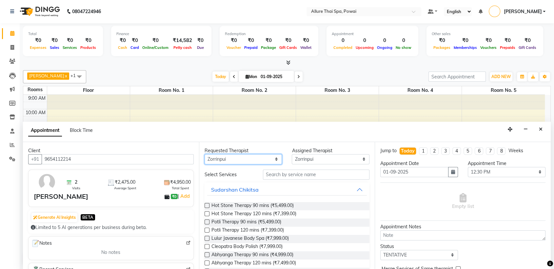 Image resolution: width=554 pixels, height=269 pixels. I want to click on span: ADD NEW, so click(500, 76).